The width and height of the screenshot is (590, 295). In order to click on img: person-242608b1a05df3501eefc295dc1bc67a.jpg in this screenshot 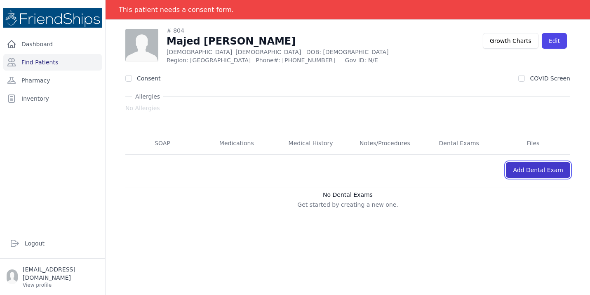, I will do `click(142, 45)`.